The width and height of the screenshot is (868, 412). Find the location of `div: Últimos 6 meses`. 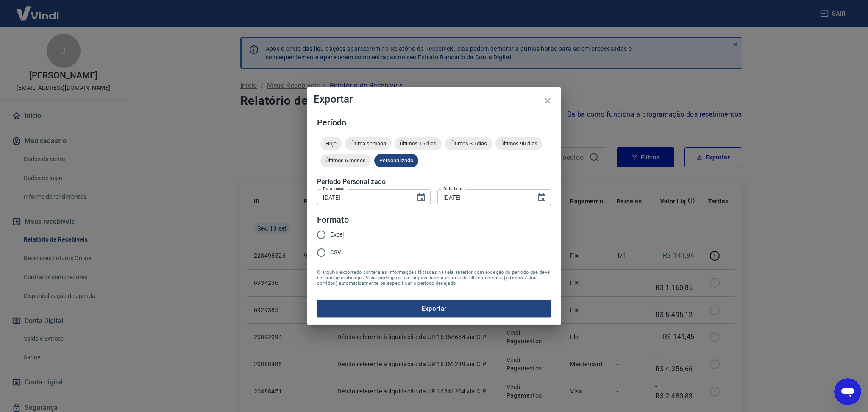

div: Últimos 6 meses is located at coordinates (345, 161).